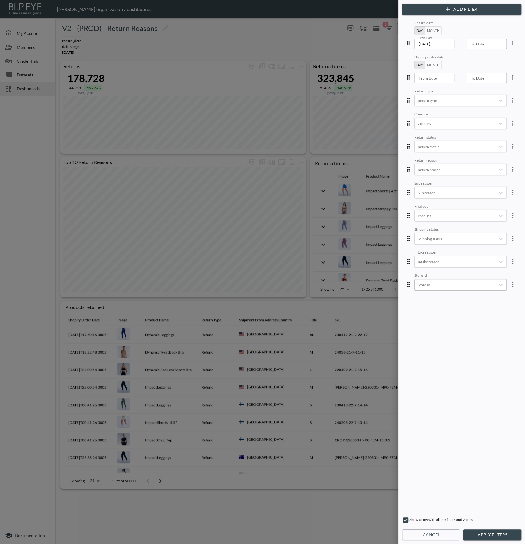 This screenshot has height=544, width=525. I want to click on div: Product, so click(460, 207).